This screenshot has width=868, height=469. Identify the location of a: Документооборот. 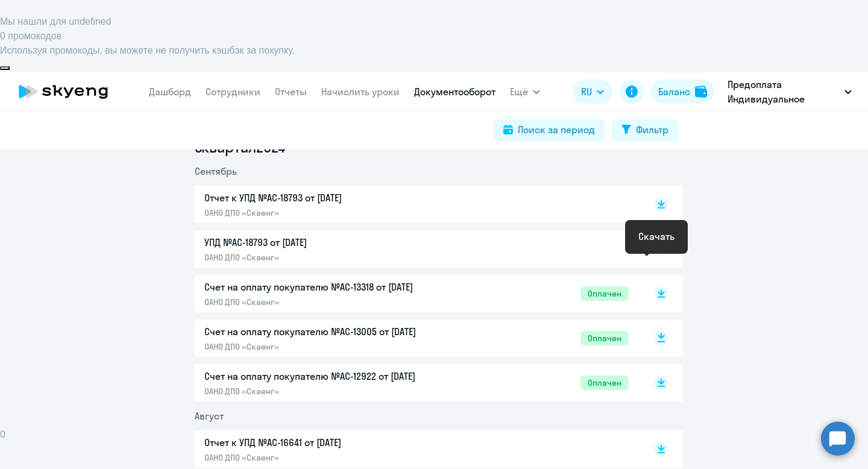
(455, 92).